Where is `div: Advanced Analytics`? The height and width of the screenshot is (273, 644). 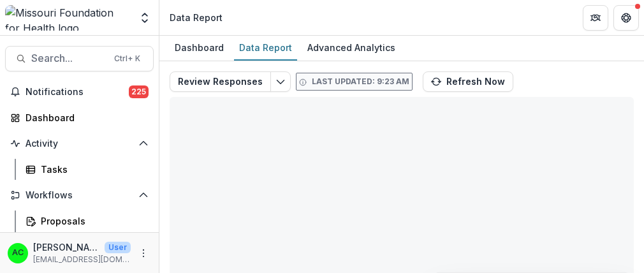 div: Advanced Analytics is located at coordinates (351, 47).